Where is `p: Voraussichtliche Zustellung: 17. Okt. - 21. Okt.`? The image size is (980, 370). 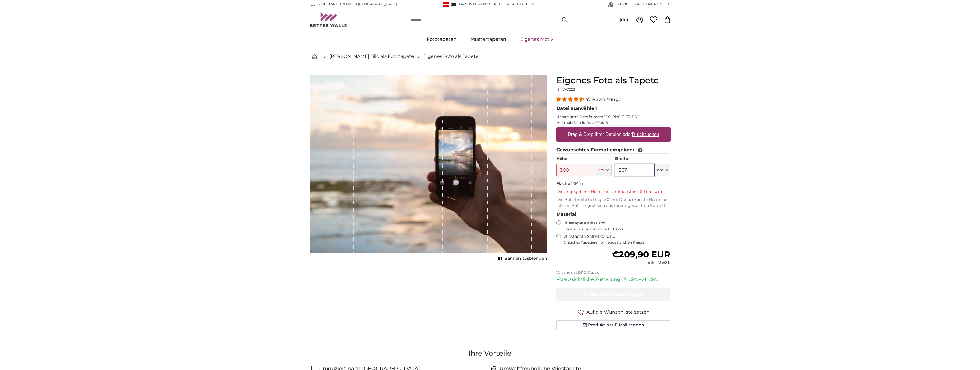 p: Voraussichtliche Zustellung: 17. Okt. - 21. Okt. is located at coordinates (614, 280).